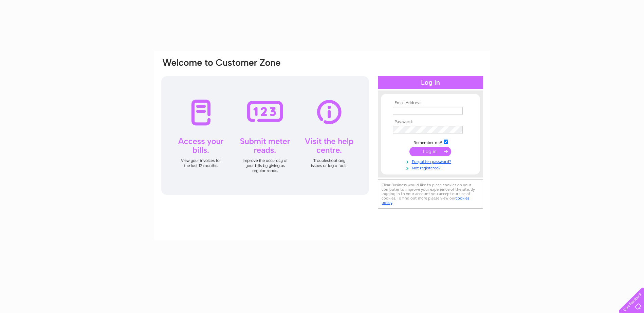  What do you see at coordinates (430, 122) in the screenshot?
I see `th: Password:` at bounding box center [430, 122].